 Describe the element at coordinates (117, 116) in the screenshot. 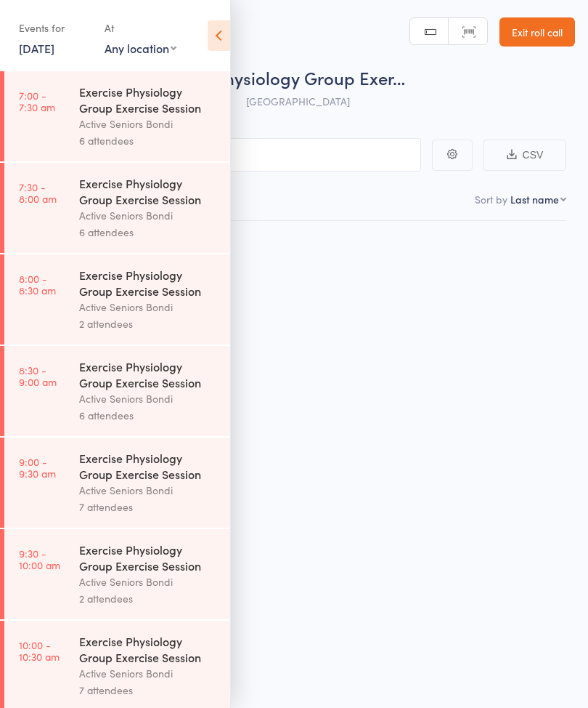

I see `a: 7:00 -7:30 amExercise Physiology Group Exercise SessionActive Seniors Bondi6 attendees` at that location.